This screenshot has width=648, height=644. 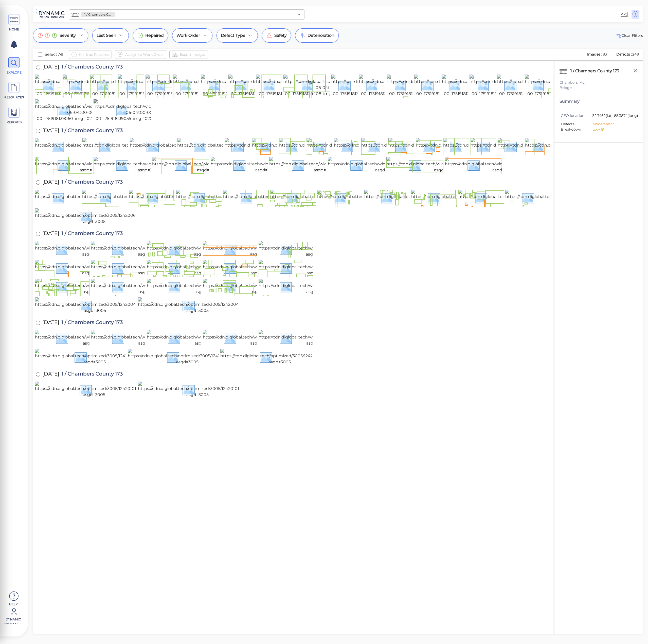 What do you see at coordinates (624, 54) in the screenshot?
I see `span: Defects :` at bounding box center [624, 54].